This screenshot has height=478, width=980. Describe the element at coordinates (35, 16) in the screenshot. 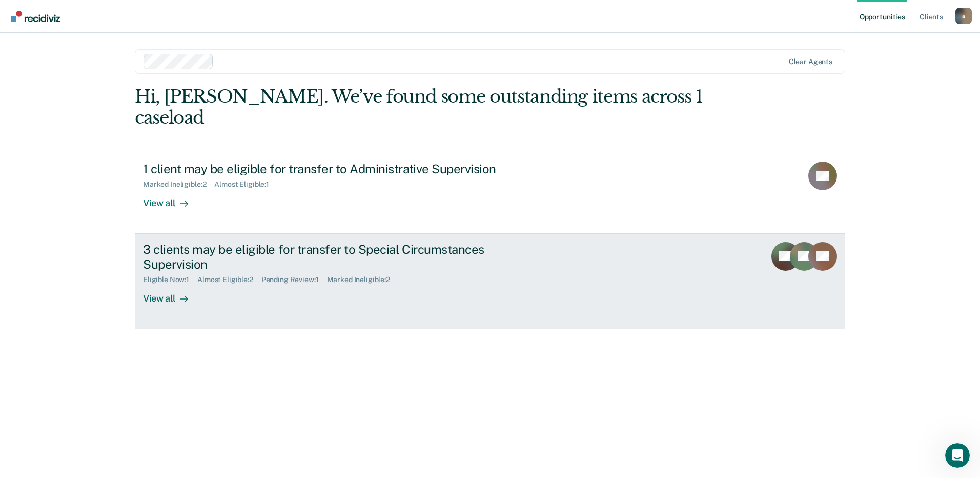

I see `img: Recidiviz` at that location.